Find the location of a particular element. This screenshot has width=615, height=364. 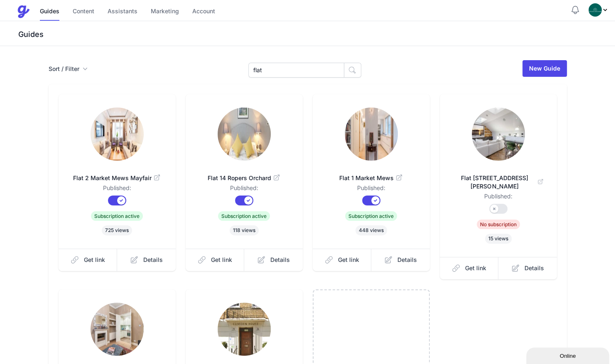

span: 448 views is located at coordinates (371, 231).